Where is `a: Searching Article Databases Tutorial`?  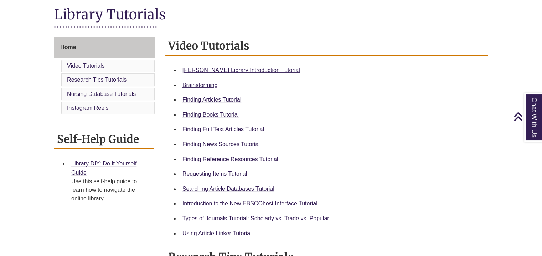 a: Searching Article Databases Tutorial is located at coordinates (228, 189).